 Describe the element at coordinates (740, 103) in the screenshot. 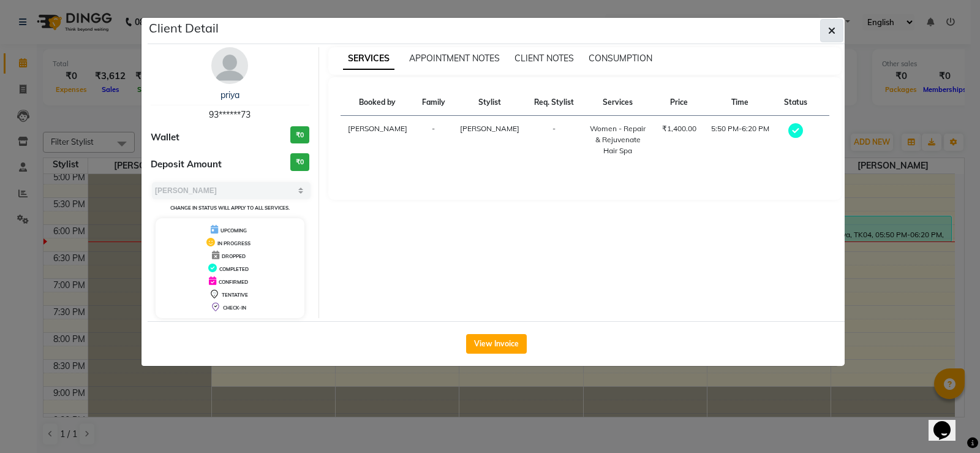

I see `th: Time` at that location.